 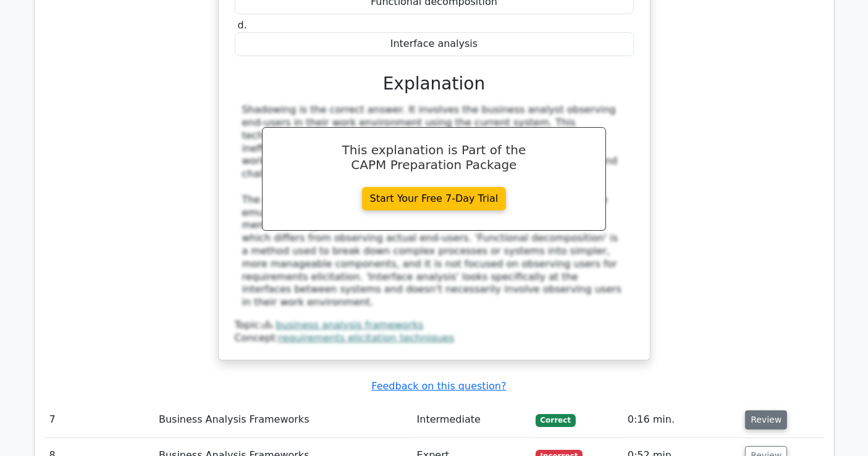 I want to click on div: Concept:, so click(x=434, y=338).